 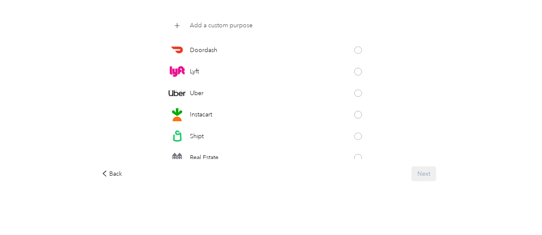 What do you see at coordinates (197, 93) in the screenshot?
I see `p: Uber` at bounding box center [197, 93].